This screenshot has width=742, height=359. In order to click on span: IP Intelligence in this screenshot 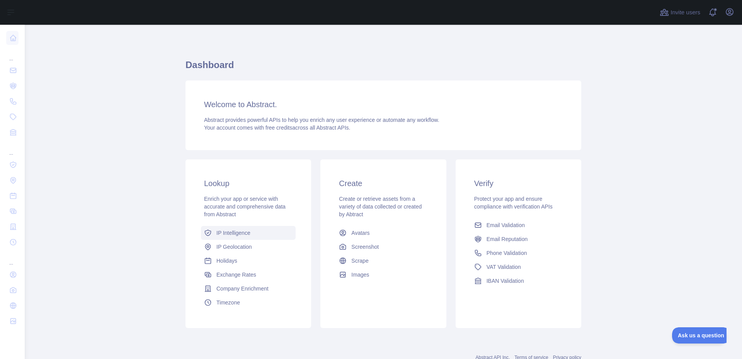, I will do `click(234, 233)`.